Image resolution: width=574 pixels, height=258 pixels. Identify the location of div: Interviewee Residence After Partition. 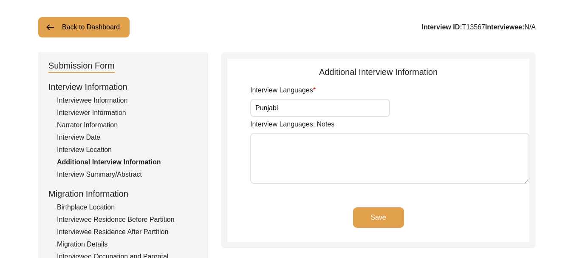
(128, 232).